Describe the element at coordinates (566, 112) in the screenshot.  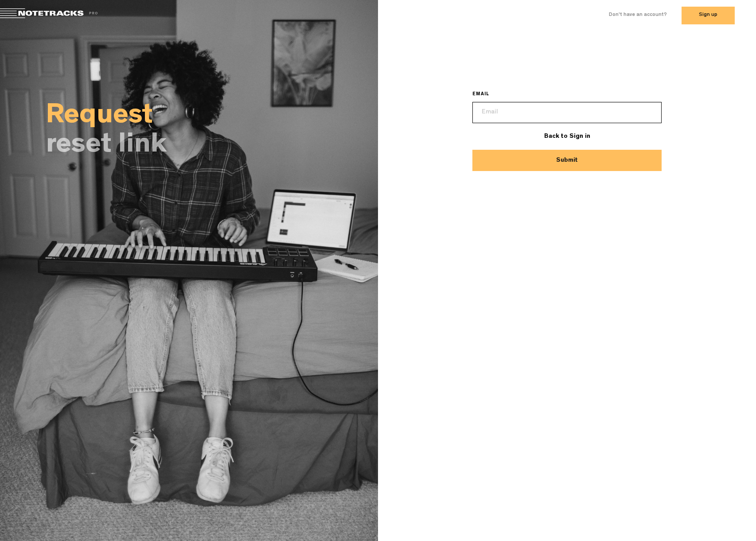
I see `input: Email` at that location.